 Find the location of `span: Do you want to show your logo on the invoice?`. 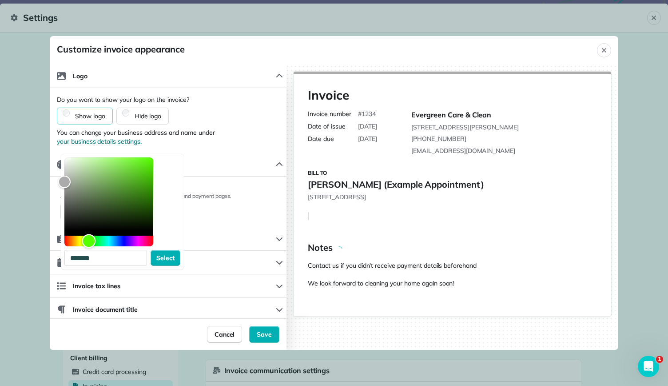

span: Do you want to show your logo on the invoice? is located at coordinates (168, 100).